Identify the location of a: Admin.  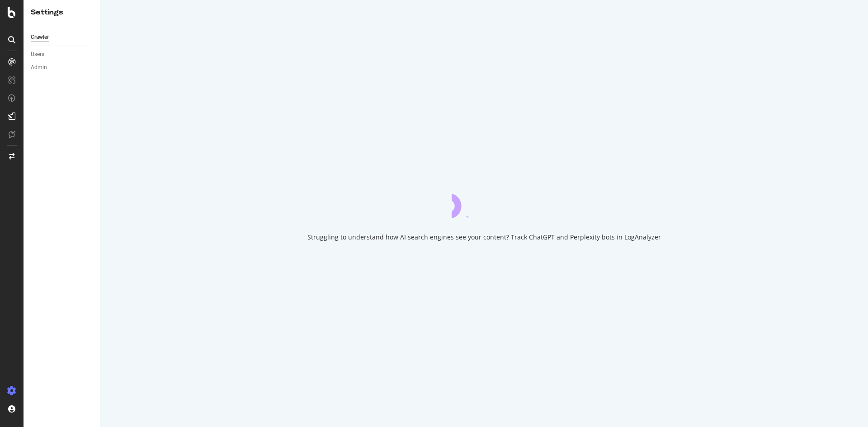
(62, 68).